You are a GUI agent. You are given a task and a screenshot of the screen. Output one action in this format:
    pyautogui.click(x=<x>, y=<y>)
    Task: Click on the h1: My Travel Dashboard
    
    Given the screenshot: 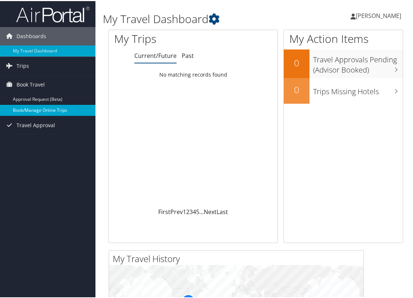 What is the action you would take?
    pyautogui.click(x=204, y=18)
    